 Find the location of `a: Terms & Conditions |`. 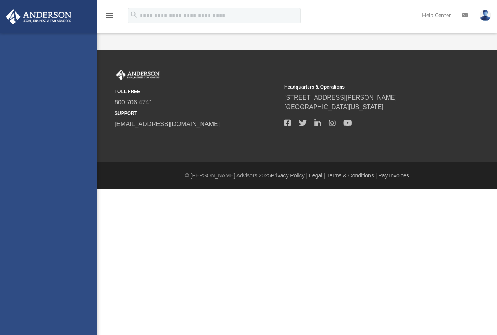

a: Terms & Conditions | is located at coordinates (352, 176).